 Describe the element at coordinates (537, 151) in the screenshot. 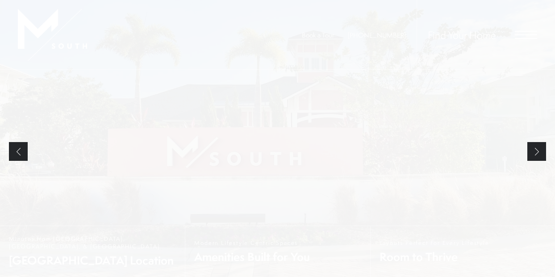

I see `a: Next` at that location.